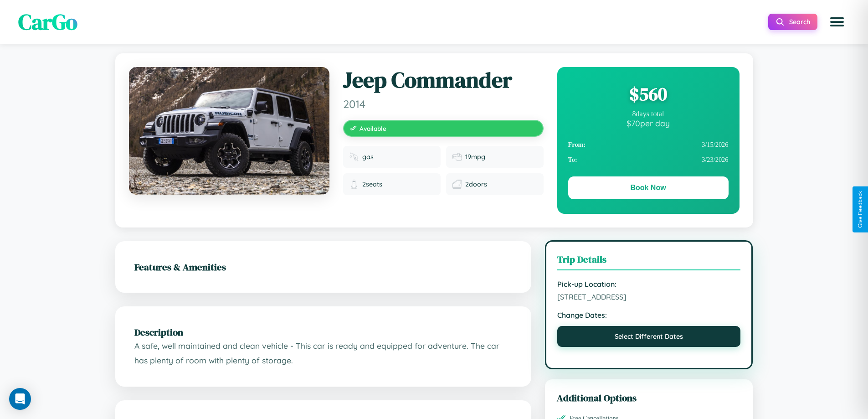 The image size is (868, 419). I want to click on div: 3 / 23 / 2026, so click(648, 160).